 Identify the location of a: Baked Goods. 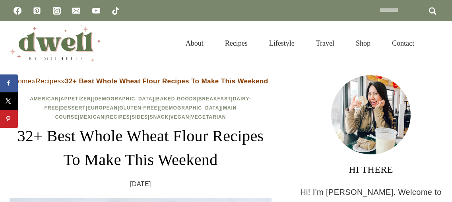
(176, 99).